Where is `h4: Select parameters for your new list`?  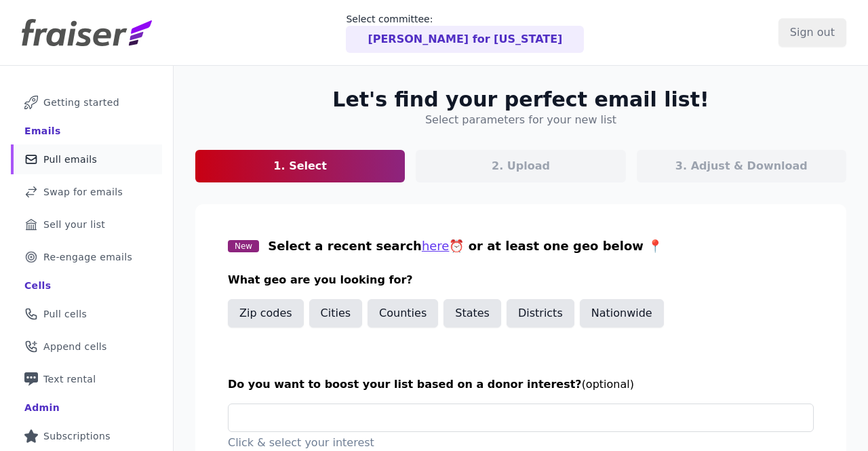 h4: Select parameters for your new list is located at coordinates (521, 120).